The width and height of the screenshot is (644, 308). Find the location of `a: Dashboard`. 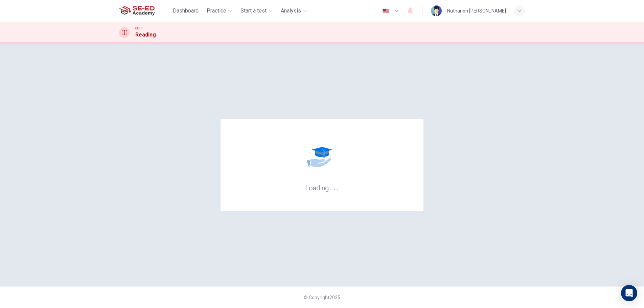

a: Dashboard is located at coordinates (185, 11).